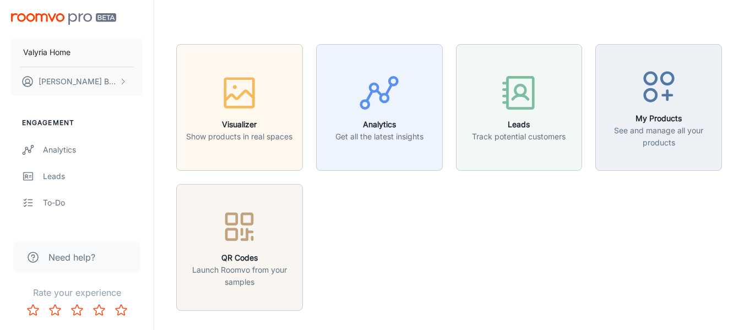 Image resolution: width=744 pixels, height=330 pixels. Describe the element at coordinates (121, 310) in the screenshot. I see `button: Rate 5 star` at that location.